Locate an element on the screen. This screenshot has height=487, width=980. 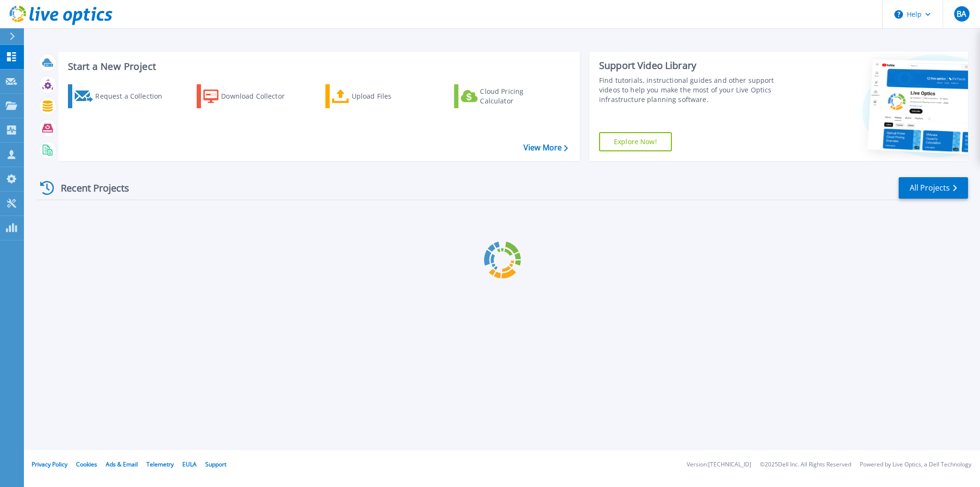
div: Cloud Pricing Calculator is located at coordinates (518, 96).